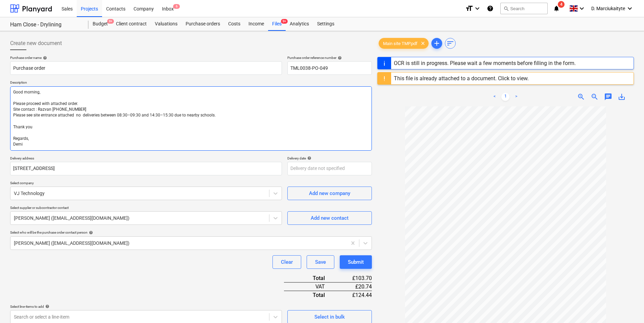 This screenshot has height=323, width=644. Describe the element at coordinates (45, 25) in the screenshot. I see `div: Ham Close - Drylining` at that location.